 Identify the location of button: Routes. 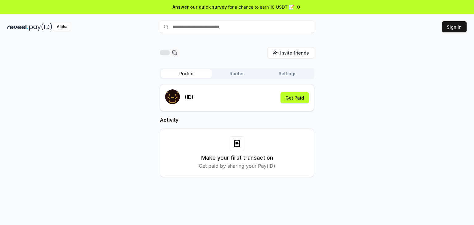
(237, 74).